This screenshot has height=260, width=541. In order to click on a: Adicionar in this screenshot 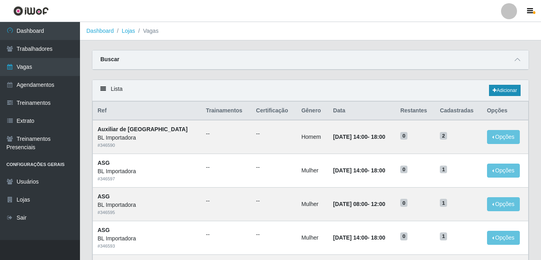, I will do `click(505, 90)`.